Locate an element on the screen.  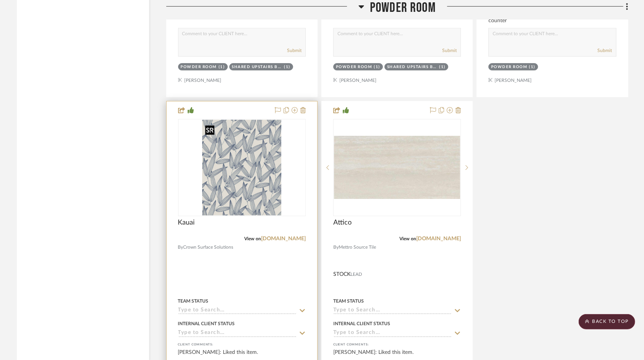
span: Attico is located at coordinates (342, 223).